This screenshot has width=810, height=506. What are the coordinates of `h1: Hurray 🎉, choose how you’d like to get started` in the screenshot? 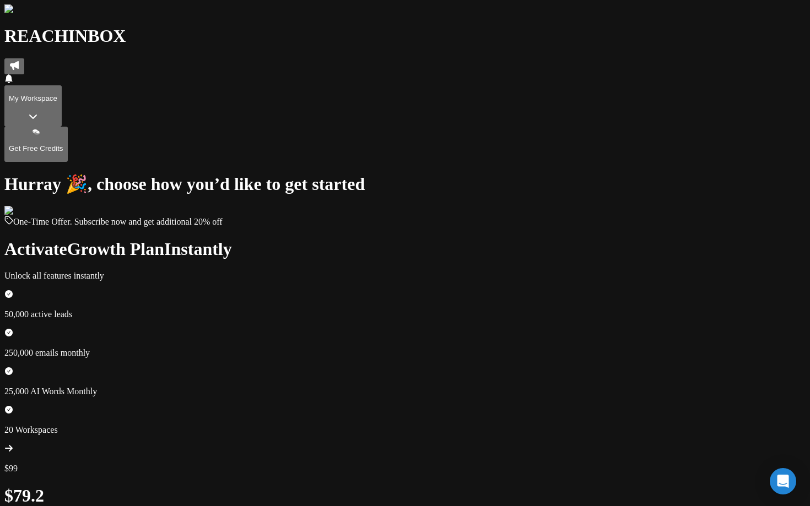 It's located at (405, 184).